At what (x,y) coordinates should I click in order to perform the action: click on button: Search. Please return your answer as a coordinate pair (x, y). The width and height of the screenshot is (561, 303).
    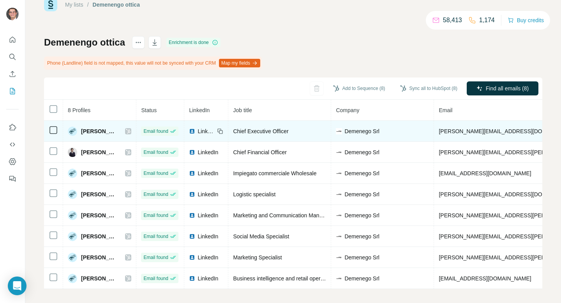
    Looking at the image, I should click on (12, 57).